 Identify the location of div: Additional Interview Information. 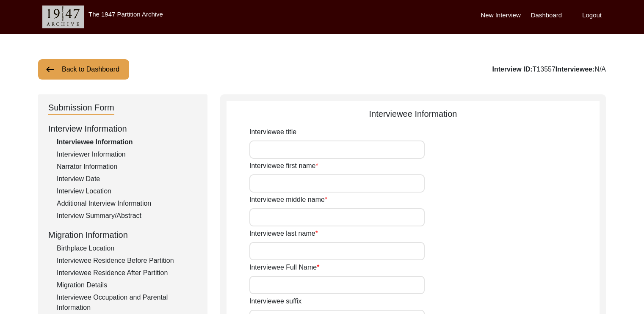
(127, 203).